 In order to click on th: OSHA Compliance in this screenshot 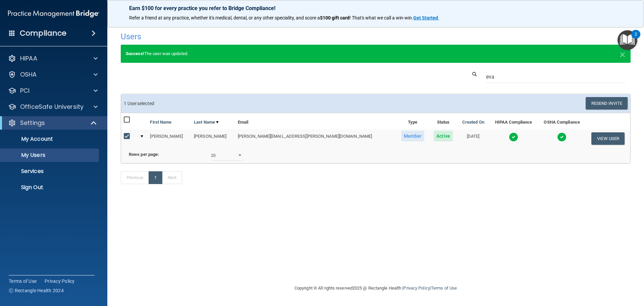, I will do `click(562, 121)`.